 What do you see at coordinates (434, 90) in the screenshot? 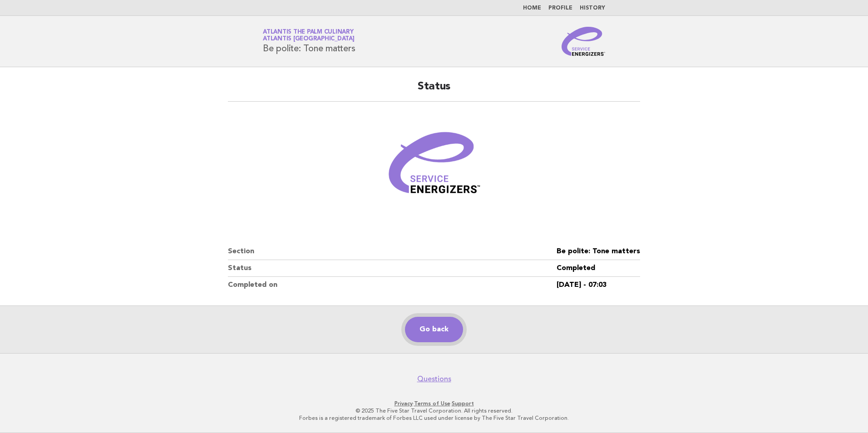
I see `h2: Status` at bounding box center [434, 90].